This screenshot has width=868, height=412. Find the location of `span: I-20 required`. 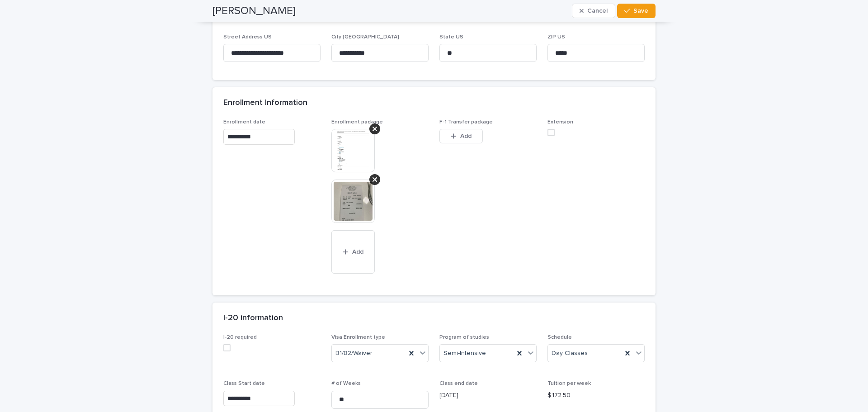

span: I-20 required is located at coordinates (240, 338).